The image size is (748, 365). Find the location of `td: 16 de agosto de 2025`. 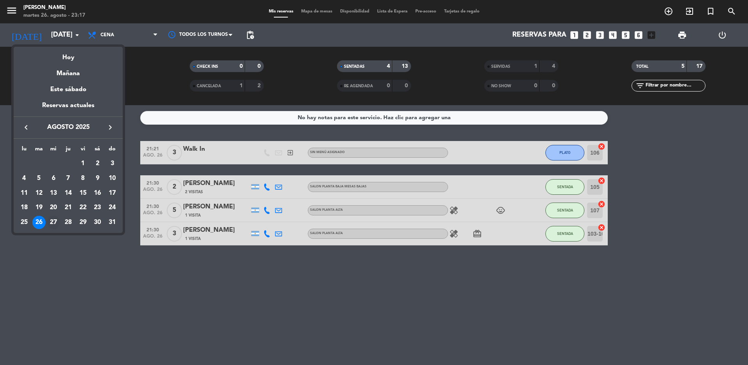

td: 16 de agosto de 2025 is located at coordinates (98, 193).